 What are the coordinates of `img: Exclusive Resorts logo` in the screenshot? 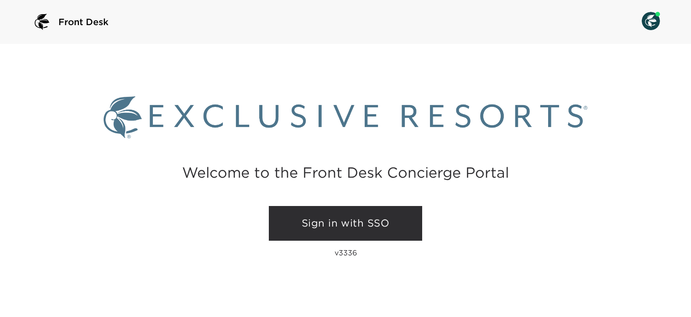 It's located at (345, 117).